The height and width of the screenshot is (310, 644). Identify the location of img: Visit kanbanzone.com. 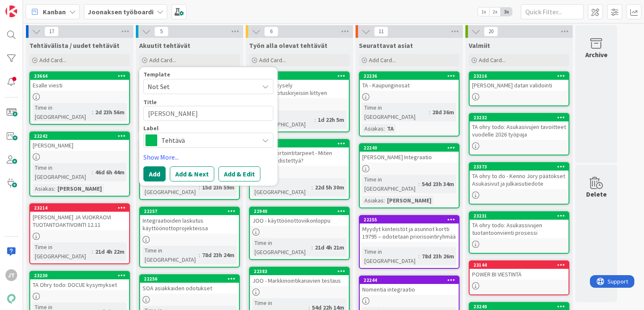
(11, 11).